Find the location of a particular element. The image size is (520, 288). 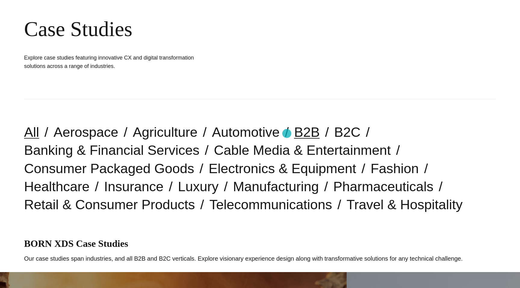

a: Healthcare is located at coordinates (57, 187).